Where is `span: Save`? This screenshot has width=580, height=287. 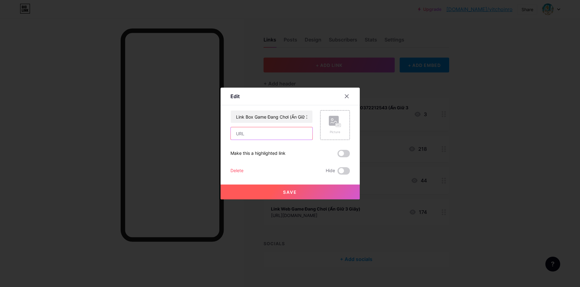
span: Save is located at coordinates (290, 192).